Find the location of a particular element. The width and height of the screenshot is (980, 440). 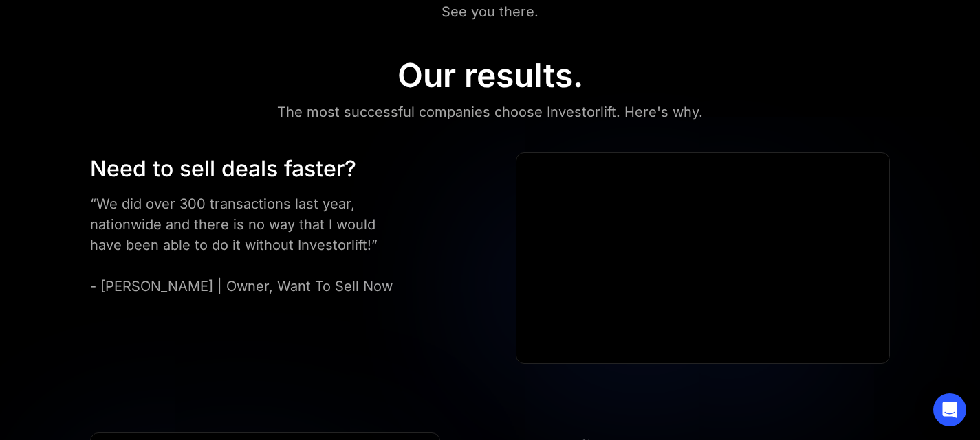

div: See you there. is located at coordinates (490, 12).